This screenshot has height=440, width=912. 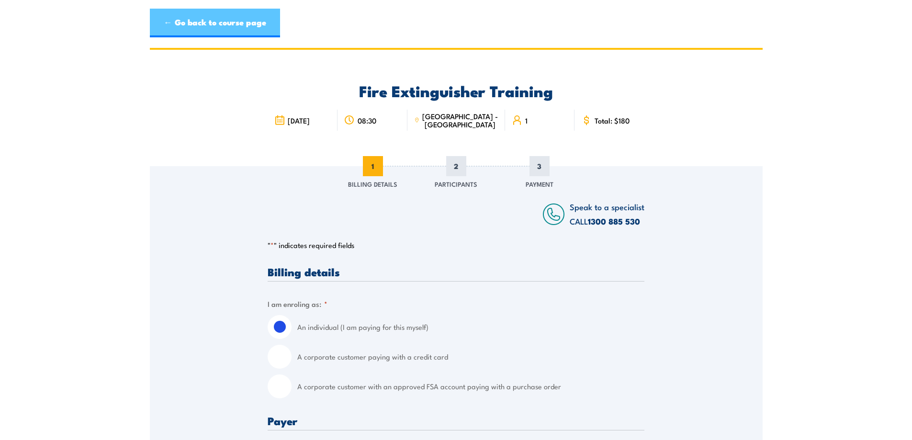 What do you see at coordinates (470, 357) in the screenshot?
I see `label: A corporate customer paying with a credit card` at bounding box center [470, 357].